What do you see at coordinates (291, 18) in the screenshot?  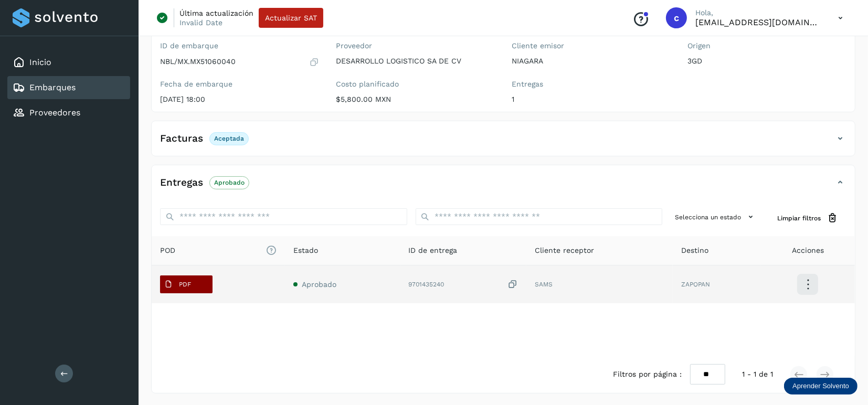 I see `span: Actualizar SAT` at bounding box center [291, 18].